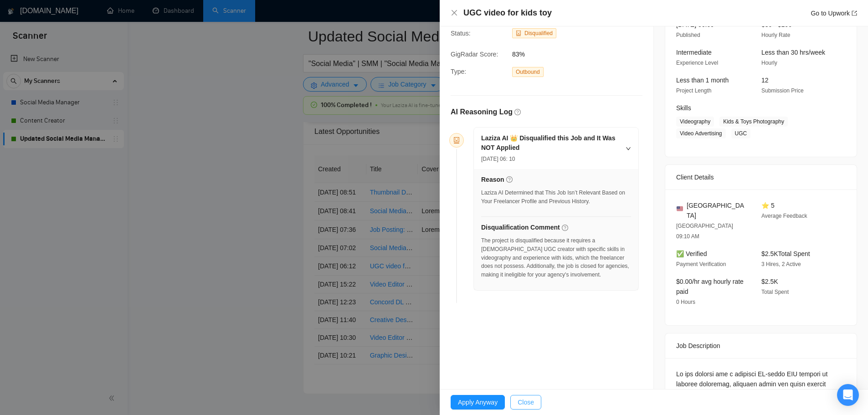 This screenshot has width=868, height=415. What do you see at coordinates (700, 264) in the screenshot?
I see `span: Payment Verification` at bounding box center [700, 264].